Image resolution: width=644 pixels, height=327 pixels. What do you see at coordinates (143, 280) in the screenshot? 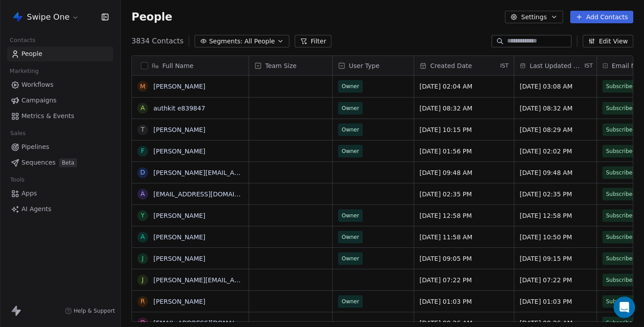
I see `div: j` at bounding box center [143, 280].